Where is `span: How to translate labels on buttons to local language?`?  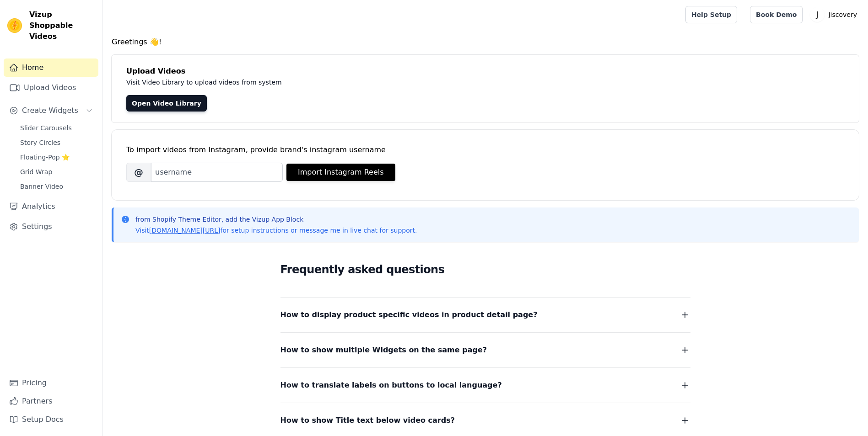 span: How to translate labels on buttons to local language? is located at coordinates (391, 385).